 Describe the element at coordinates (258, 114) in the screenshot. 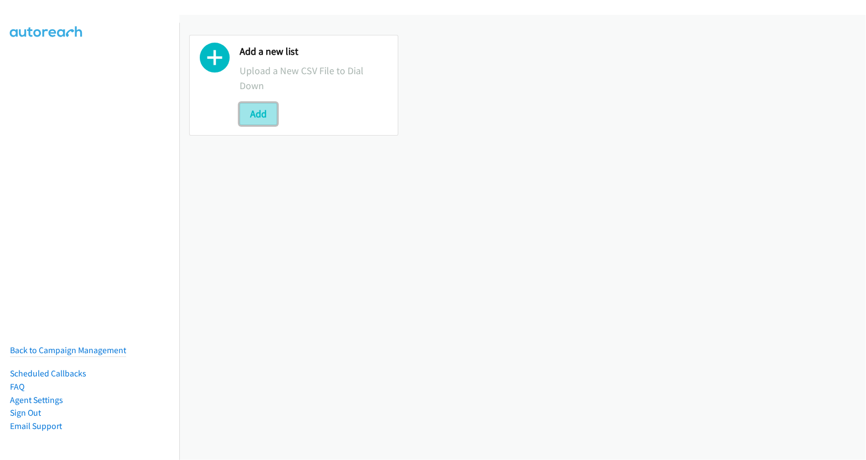

I see `button: Add` at that location.